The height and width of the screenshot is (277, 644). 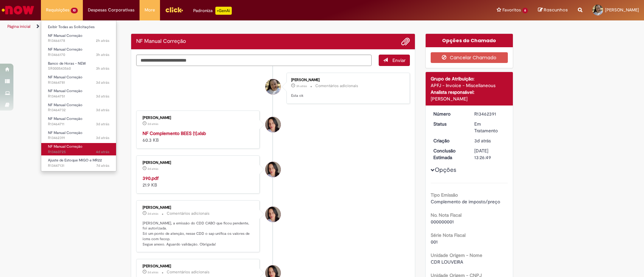 I want to click on a: Aberto R13466178 : NF Manual Correção, so click(x=79, y=38).